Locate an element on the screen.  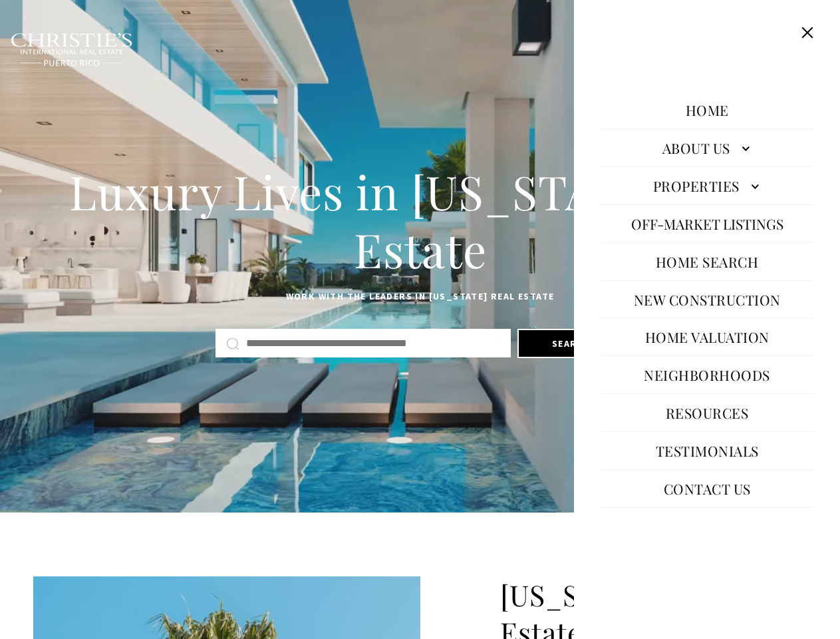
a: Home Search is located at coordinates (707, 261).